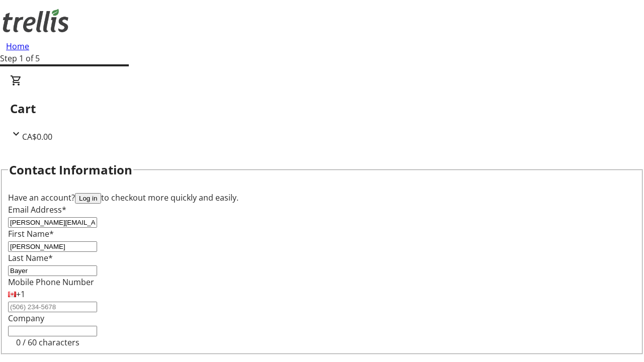 This screenshot has height=362, width=644. What do you see at coordinates (51, 282) in the screenshot?
I see `label: Mobile Phone Number` at bounding box center [51, 282].